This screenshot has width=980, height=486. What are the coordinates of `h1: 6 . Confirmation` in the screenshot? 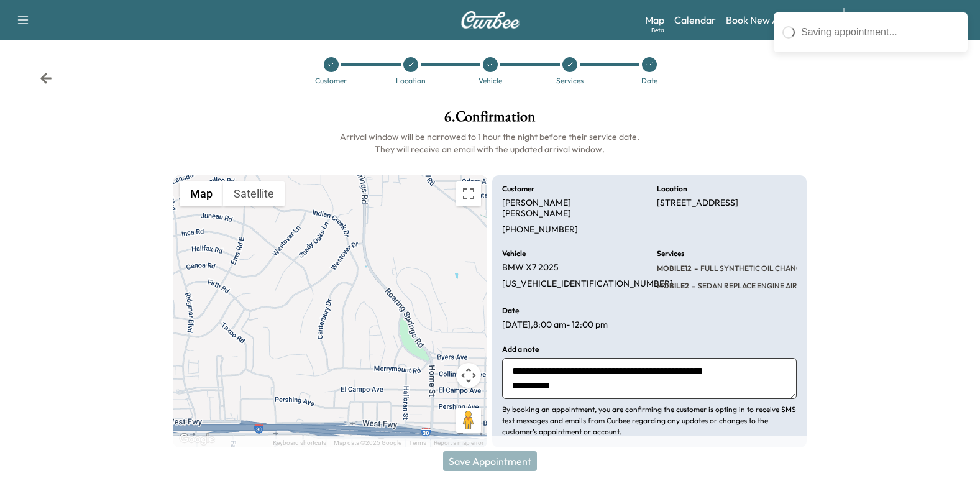 It's located at (490, 120).